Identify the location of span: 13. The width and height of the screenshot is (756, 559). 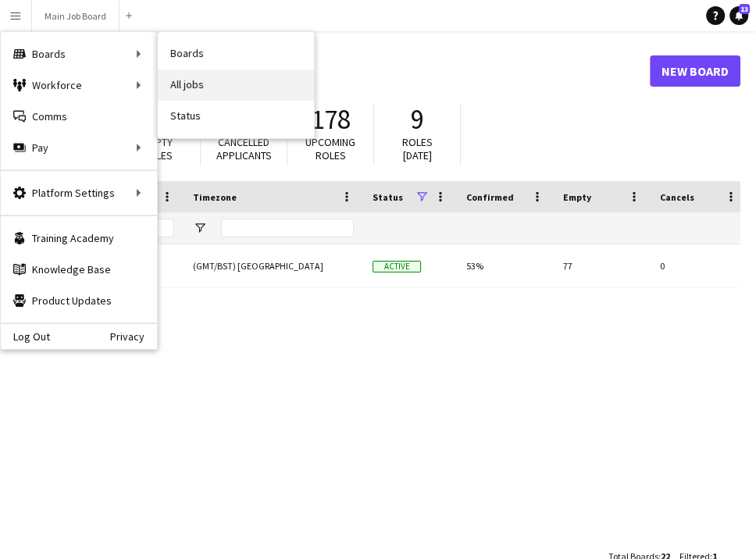
(744, 8).